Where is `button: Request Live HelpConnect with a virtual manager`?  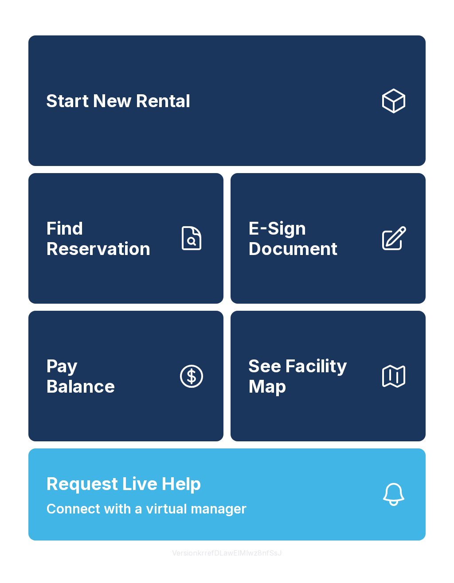
button: Request Live HelpConnect with a virtual manager is located at coordinates (227, 495).